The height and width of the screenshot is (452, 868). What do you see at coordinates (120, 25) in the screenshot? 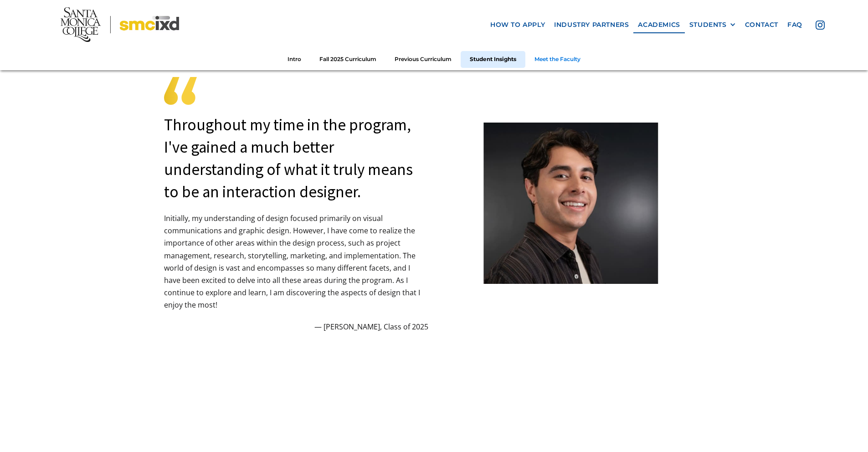
I see `img: Santa Monica College - SMC IxD logo` at bounding box center [120, 25].